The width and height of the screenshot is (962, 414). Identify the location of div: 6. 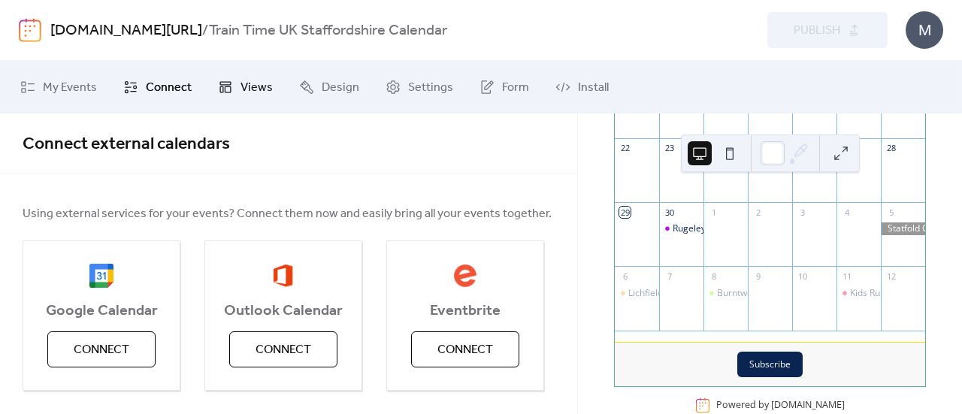
(625, 276).